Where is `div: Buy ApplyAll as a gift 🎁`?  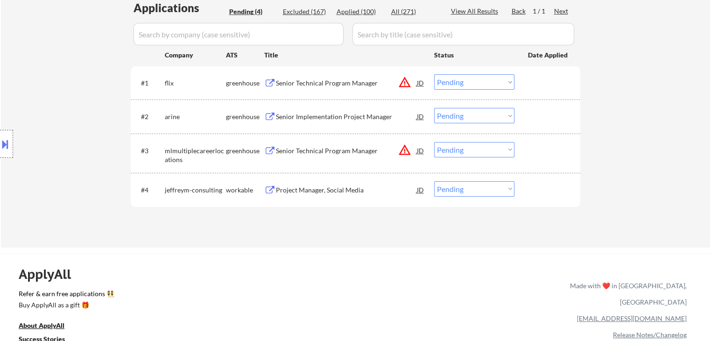
div: Buy ApplyAll as a gift 🎁 is located at coordinates (65, 305).